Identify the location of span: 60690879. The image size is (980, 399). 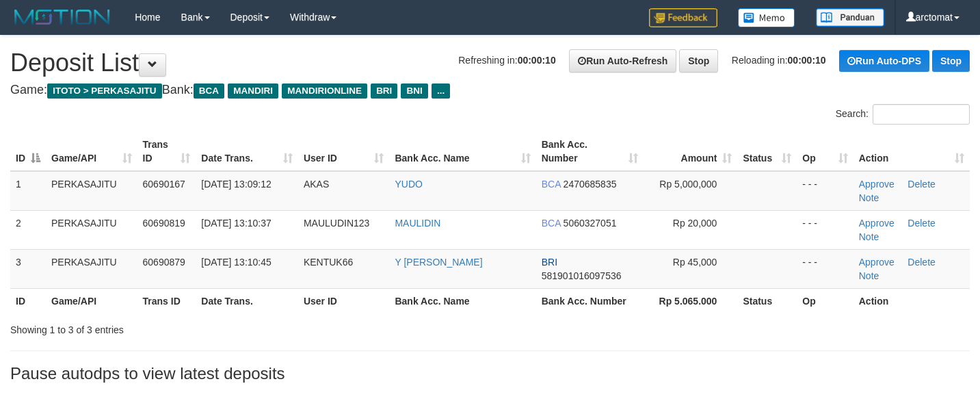
(164, 262).